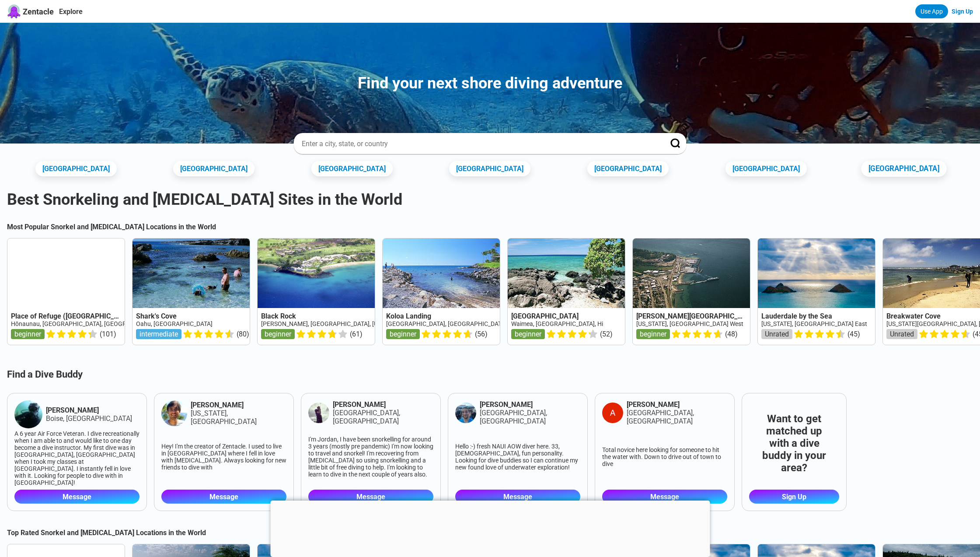 The width and height of the screenshot is (980, 557). What do you see at coordinates (30, 11) in the screenshot?
I see `a: Zentacle logoZentacle` at bounding box center [30, 11].